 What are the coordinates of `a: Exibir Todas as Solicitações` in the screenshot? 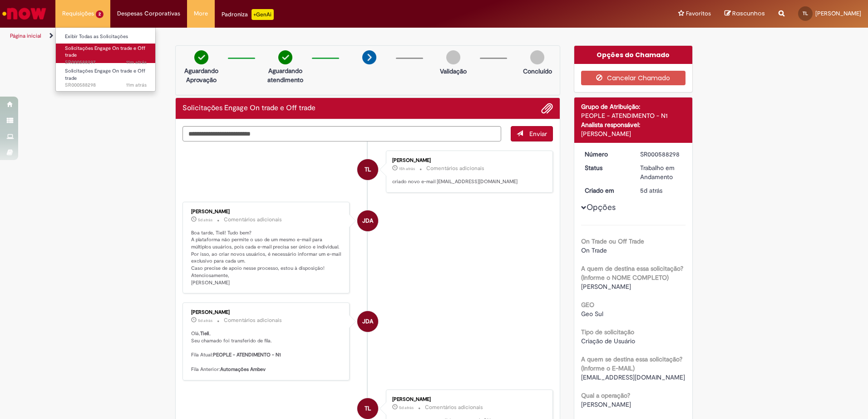 It's located at (106, 37).